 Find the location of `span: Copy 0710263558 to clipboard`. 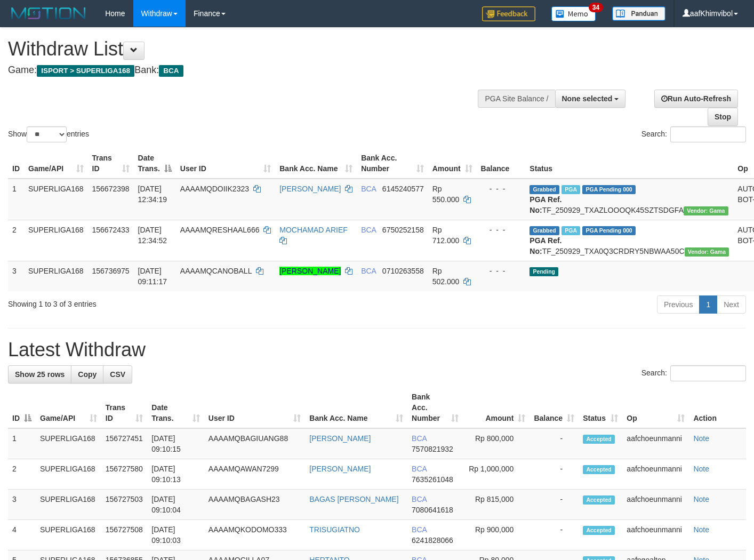

span: Copy 0710263558 to clipboard is located at coordinates (403, 271).